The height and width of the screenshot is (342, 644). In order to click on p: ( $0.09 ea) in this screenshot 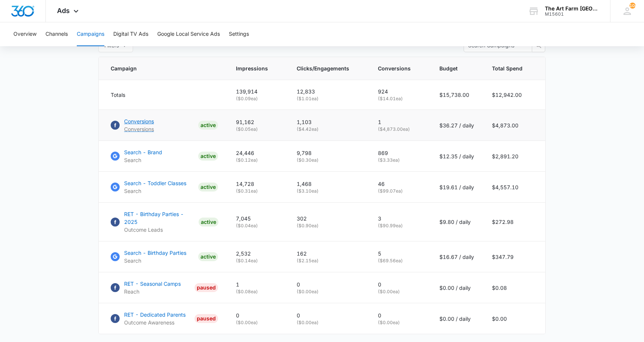, I will do `click(257, 99)`.